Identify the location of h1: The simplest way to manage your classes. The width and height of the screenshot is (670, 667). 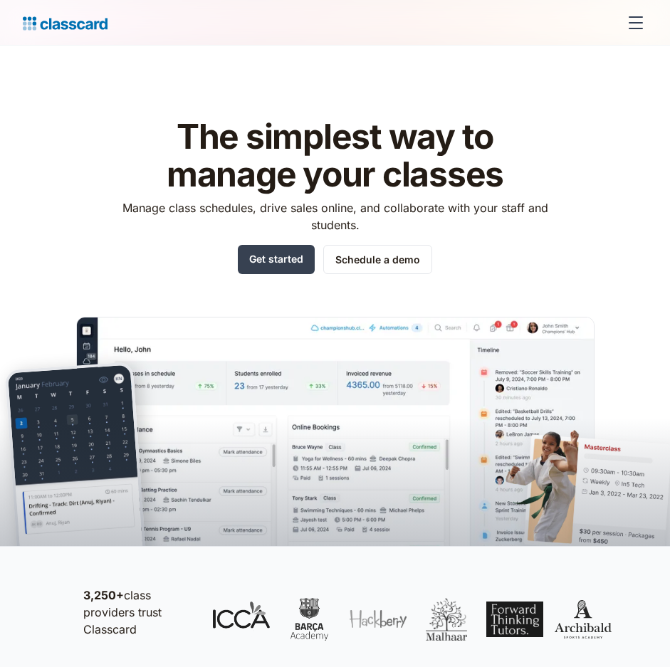
(335, 156).